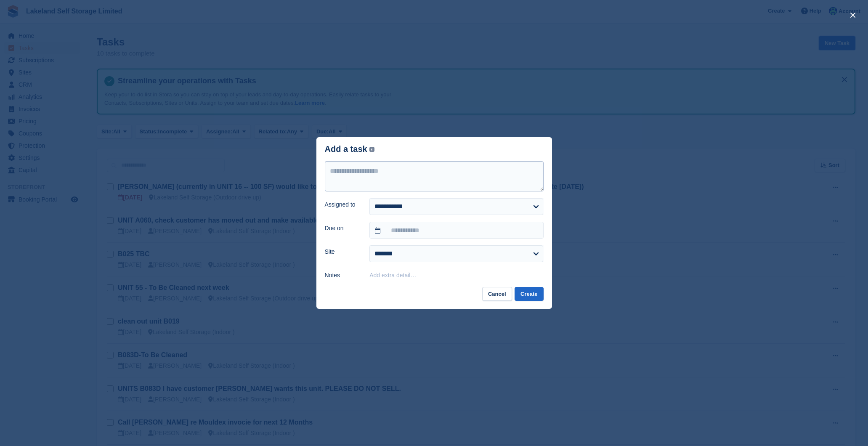 Image resolution: width=868 pixels, height=446 pixels. What do you see at coordinates (342, 204) in the screenshot?
I see `label: Assigned to` at bounding box center [342, 204].